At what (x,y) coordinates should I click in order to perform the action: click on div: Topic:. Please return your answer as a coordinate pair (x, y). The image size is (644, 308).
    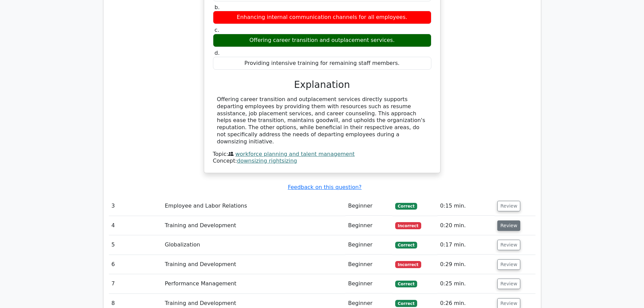
    Looking at the image, I should click on (322, 154).